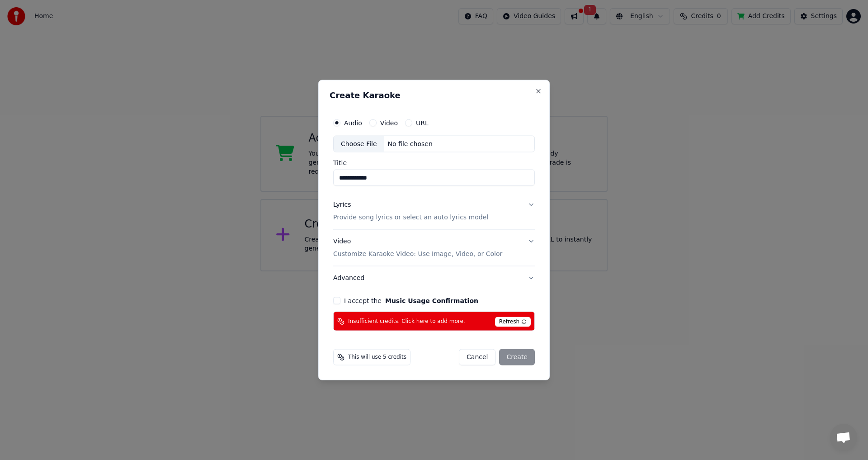 The width and height of the screenshot is (868, 460). Describe the element at coordinates (423, 122) in the screenshot. I see `label: URL` at that location.